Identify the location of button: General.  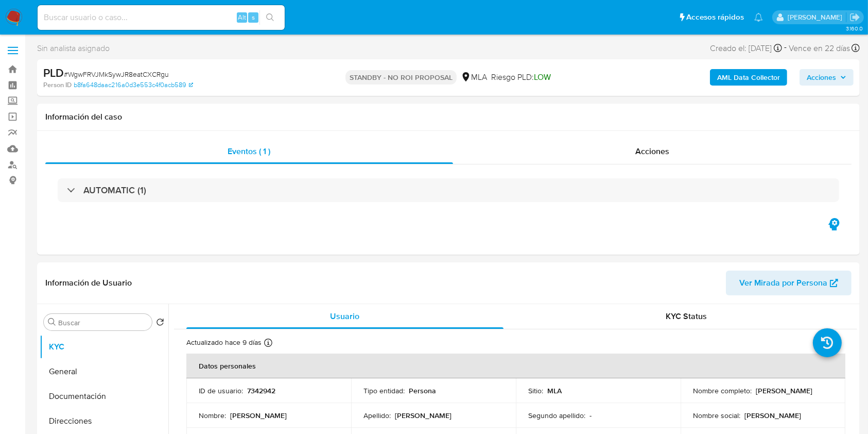
(104, 372).